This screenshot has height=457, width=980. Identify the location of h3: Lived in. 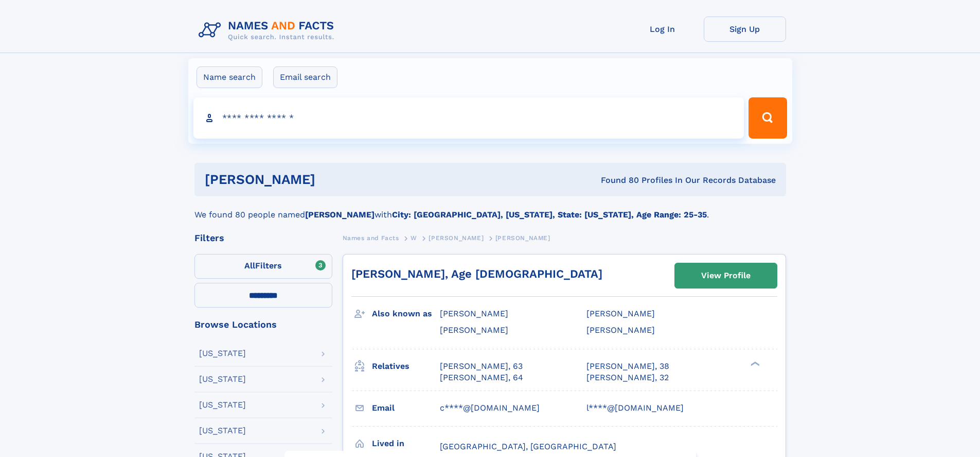
(406, 443).